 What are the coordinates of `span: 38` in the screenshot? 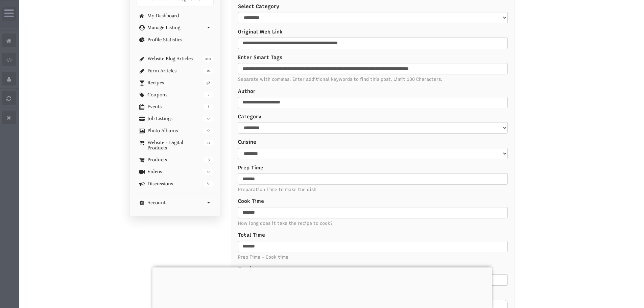 It's located at (209, 82).